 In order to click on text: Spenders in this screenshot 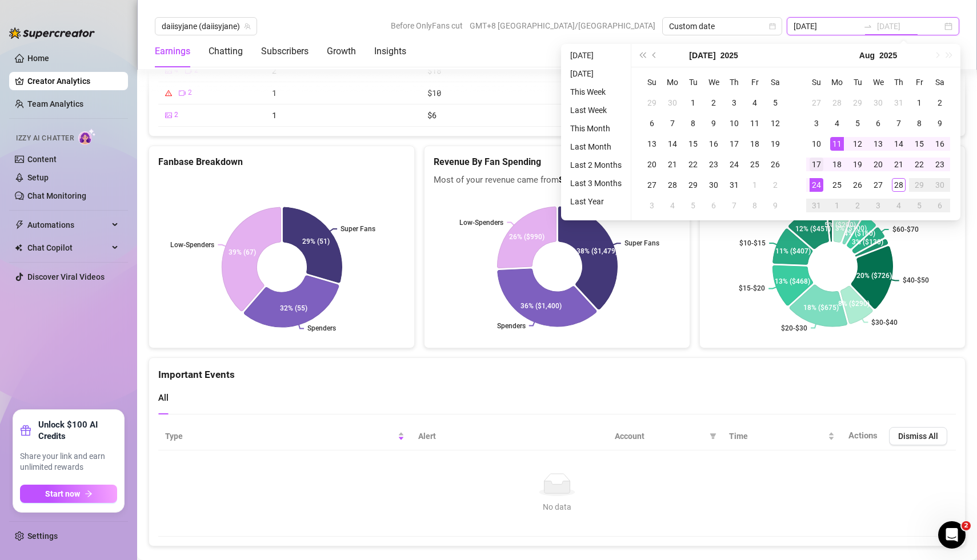, I will do `click(322, 329)`.